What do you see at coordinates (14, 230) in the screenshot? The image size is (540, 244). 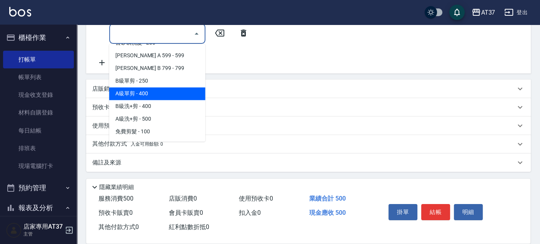 I see `img: Person` at bounding box center [14, 230].